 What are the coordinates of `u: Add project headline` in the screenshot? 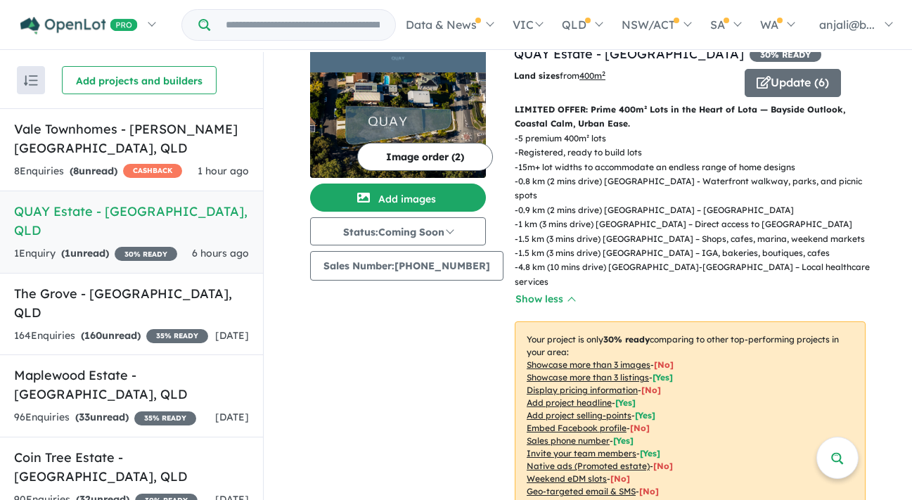 It's located at (569, 402).